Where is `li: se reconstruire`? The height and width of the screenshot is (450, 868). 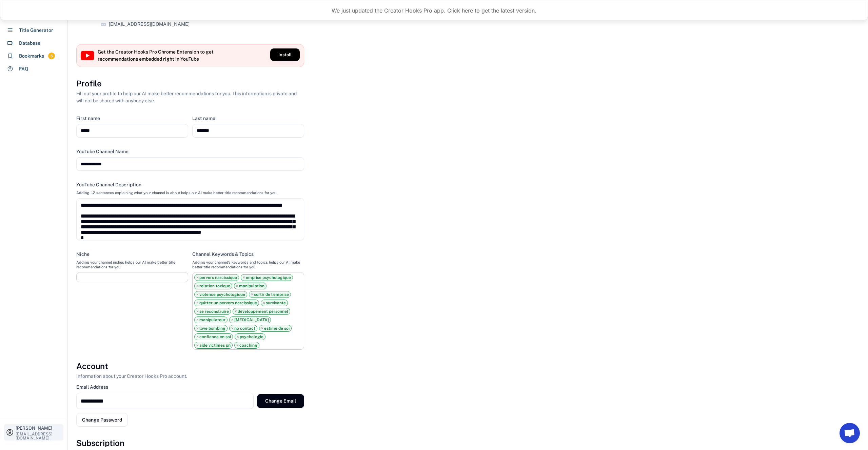
li: se reconstruire is located at coordinates (213, 312).